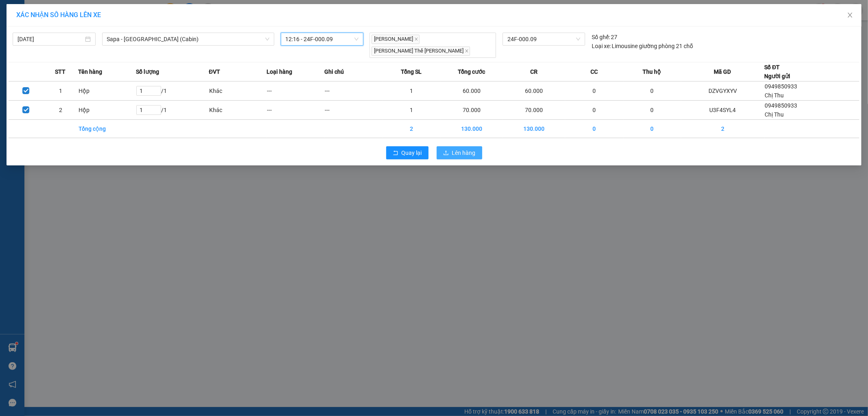 The height and width of the screenshot is (416, 868). Describe the element at coordinates (51, 39) in the screenshot. I see `input: 12/09/2025` at that location.